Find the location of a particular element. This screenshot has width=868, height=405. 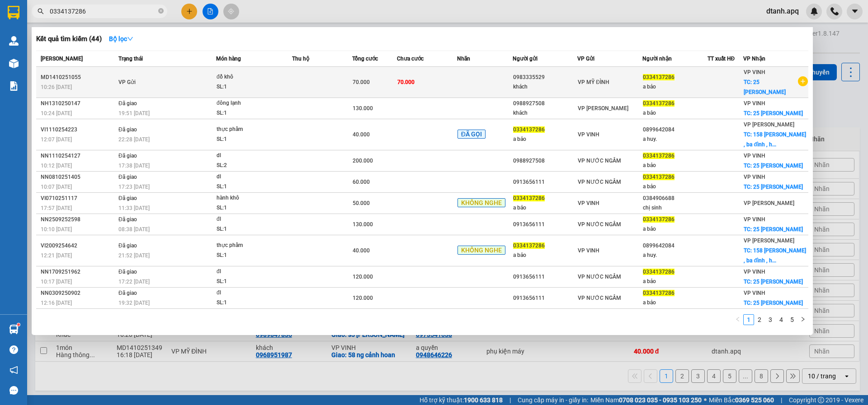

div: thực phẩm is located at coordinates (250, 245).